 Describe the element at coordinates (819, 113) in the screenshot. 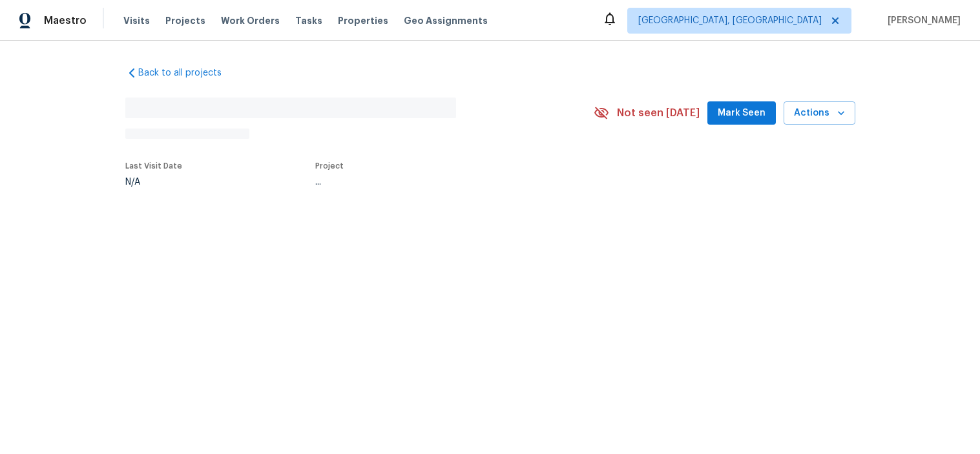

I see `button: Actions` at that location.